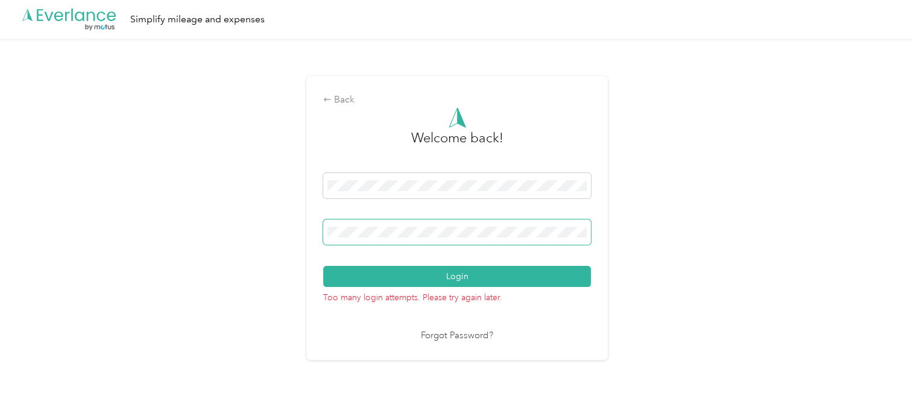 Image resolution: width=920 pixels, height=419 pixels. What do you see at coordinates (457, 144) in the screenshot?
I see `h3: greeting` at bounding box center [457, 144].